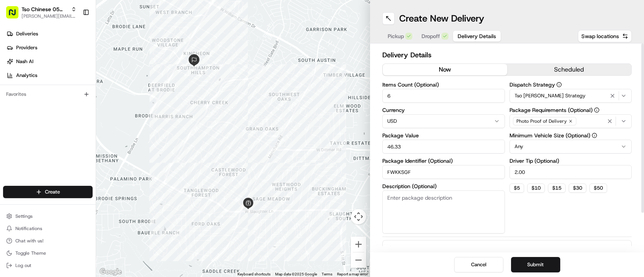  Describe the element at coordinates (444, 161) in the screenshot. I see `label: Package Identifier (Optional)` at that location.